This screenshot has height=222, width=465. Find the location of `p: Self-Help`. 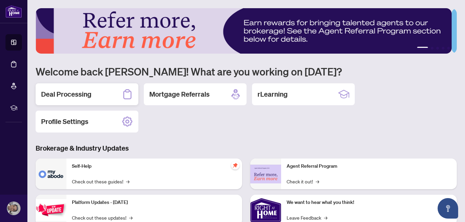

p: Self-Help is located at coordinates (154, 167).